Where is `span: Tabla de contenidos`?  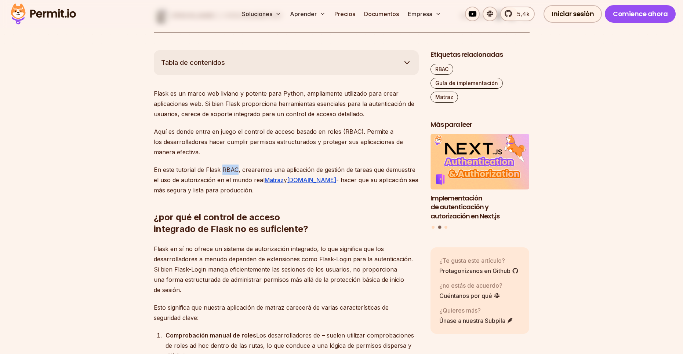
span: Tabla de contenidos is located at coordinates (193, 63).